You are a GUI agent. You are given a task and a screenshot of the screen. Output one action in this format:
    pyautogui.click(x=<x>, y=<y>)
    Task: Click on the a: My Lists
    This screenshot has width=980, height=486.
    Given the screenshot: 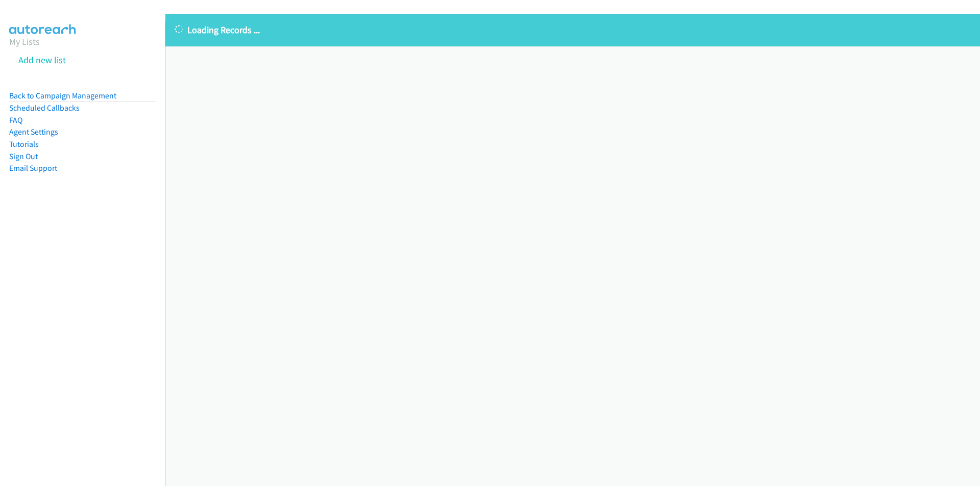 What is the action you would take?
    pyautogui.click(x=25, y=41)
    